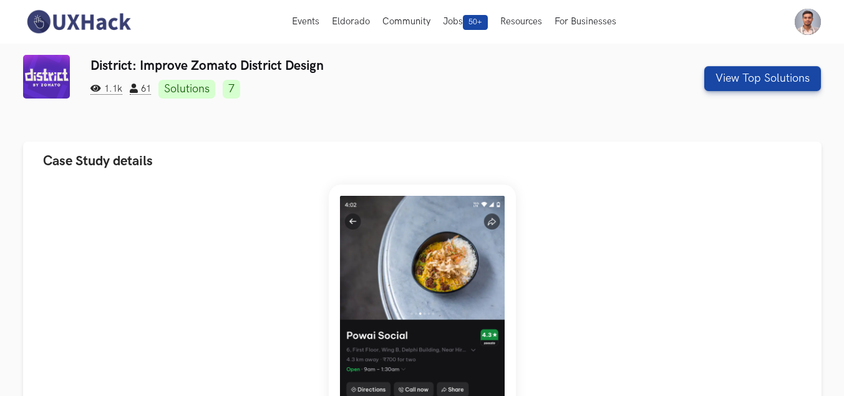  I want to click on span: 50+, so click(475, 22).